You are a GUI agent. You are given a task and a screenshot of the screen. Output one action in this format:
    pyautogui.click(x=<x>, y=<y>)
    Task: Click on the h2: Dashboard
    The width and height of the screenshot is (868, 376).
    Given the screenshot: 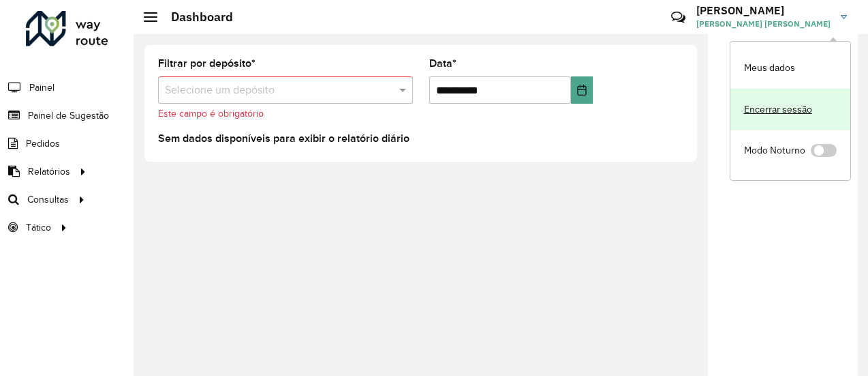 What is the action you would take?
    pyautogui.click(x=195, y=17)
    